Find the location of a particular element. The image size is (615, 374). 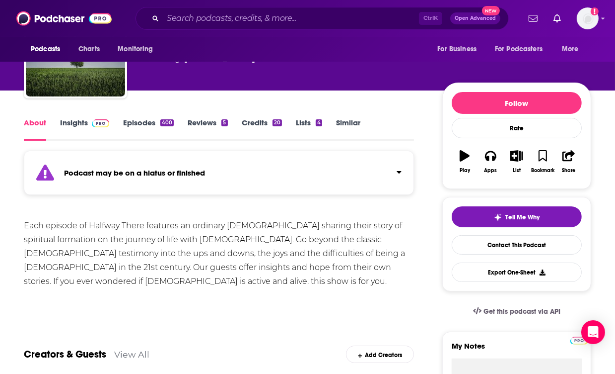

div: List is located at coordinates (517, 170).